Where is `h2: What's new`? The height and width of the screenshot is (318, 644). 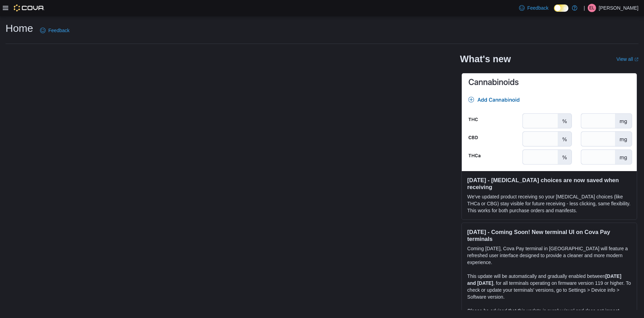
h2: What's new is located at coordinates (486, 59).